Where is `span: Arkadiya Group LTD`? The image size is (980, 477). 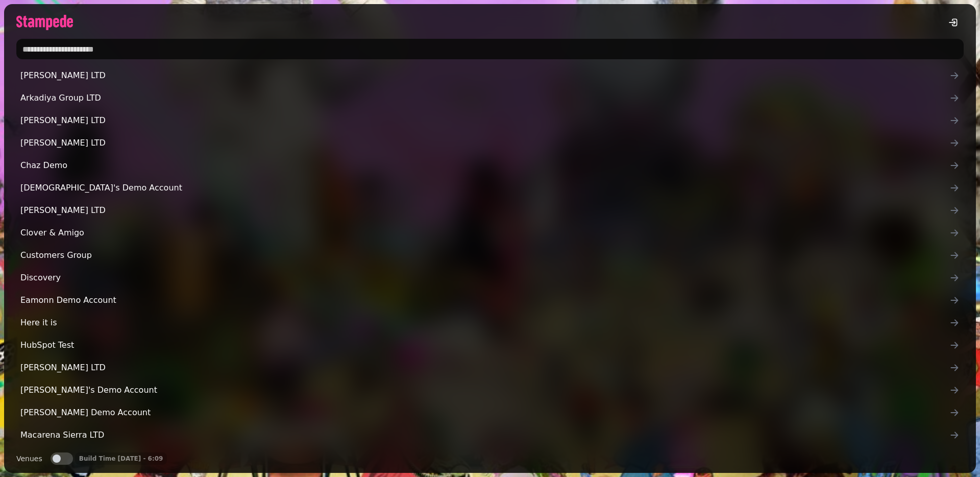 span: Arkadiya Group LTD is located at coordinates (485, 98).